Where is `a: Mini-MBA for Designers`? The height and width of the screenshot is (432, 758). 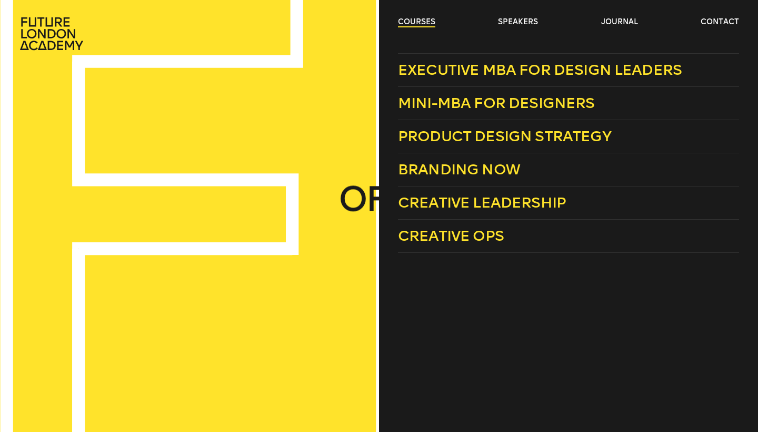
a: Mini-MBA for Designers is located at coordinates (569, 103).